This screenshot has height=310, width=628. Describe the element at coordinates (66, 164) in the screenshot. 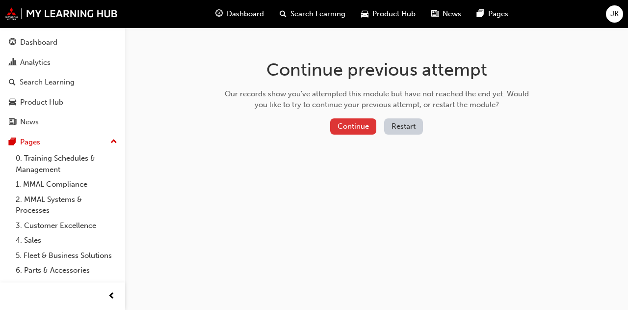

I see `a: 0. Training Schedules & Management` at that location.